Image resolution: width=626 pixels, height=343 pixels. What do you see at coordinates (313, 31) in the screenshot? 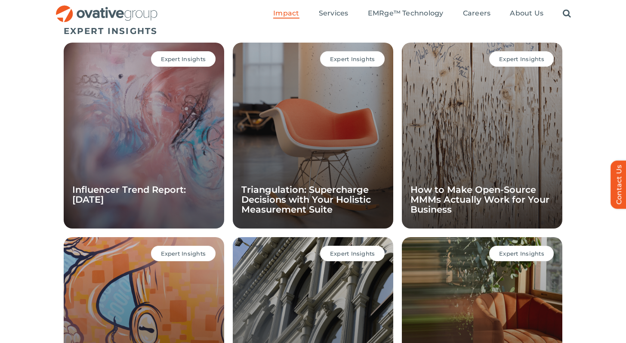
I see `h5: EXPERT INSIGHTS` at bounding box center [313, 31].